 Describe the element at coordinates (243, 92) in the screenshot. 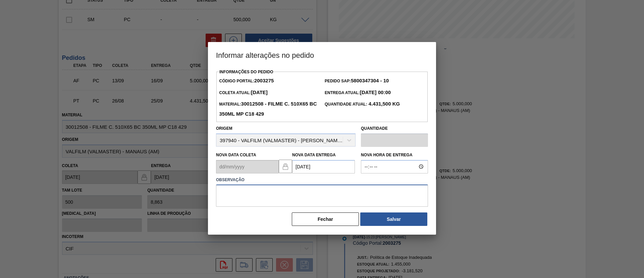

I see `span: Coleta Atual:` at that location.